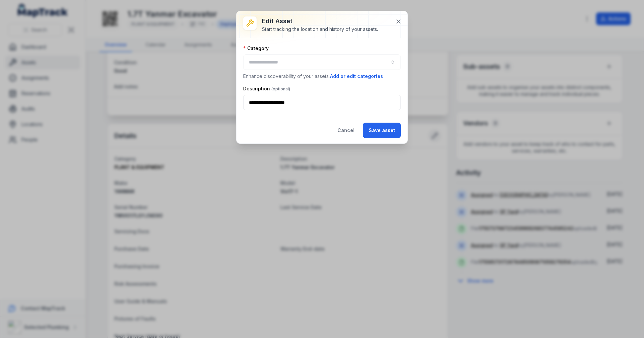  What do you see at coordinates (357, 76) in the screenshot?
I see `button: Add or edit categories` at bounding box center [357, 76].